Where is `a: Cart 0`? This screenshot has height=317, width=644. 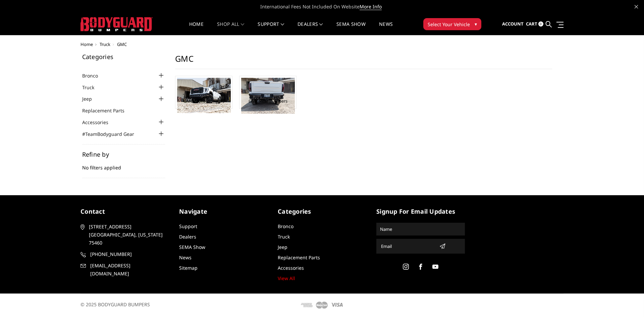 a: Cart 0 is located at coordinates (534, 24).